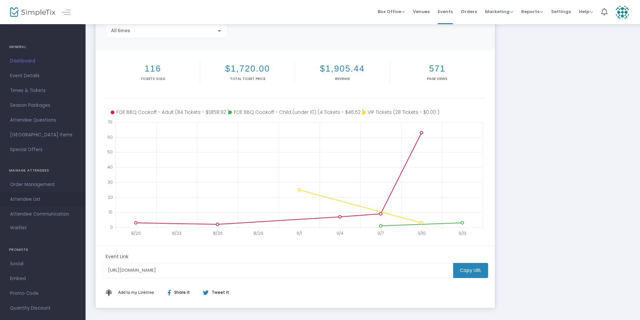  What do you see at coordinates (340, 233) in the screenshot?
I see `text: 9/4` at bounding box center [340, 233].